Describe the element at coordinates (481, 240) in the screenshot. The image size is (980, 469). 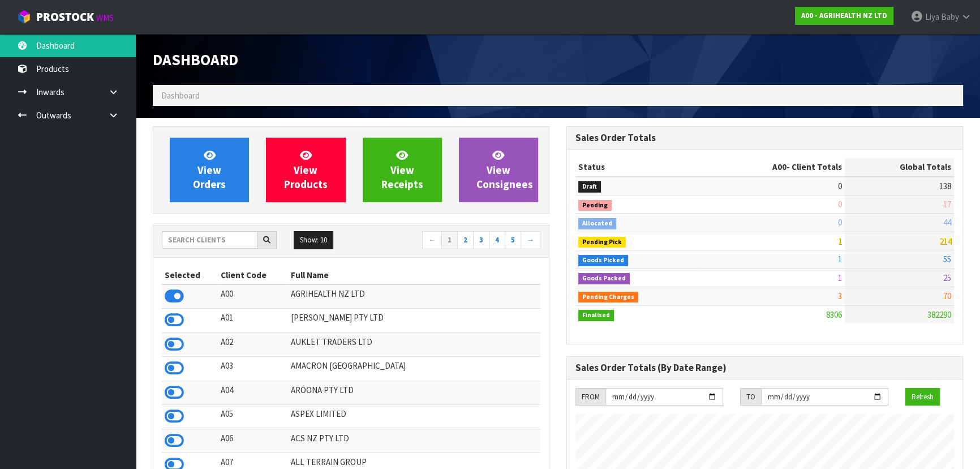
I see `a: 3` at that location.